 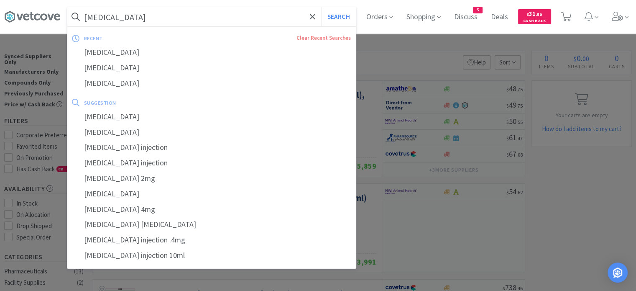 What do you see at coordinates (539, 14) in the screenshot?
I see `span: . 50` at bounding box center [539, 14].